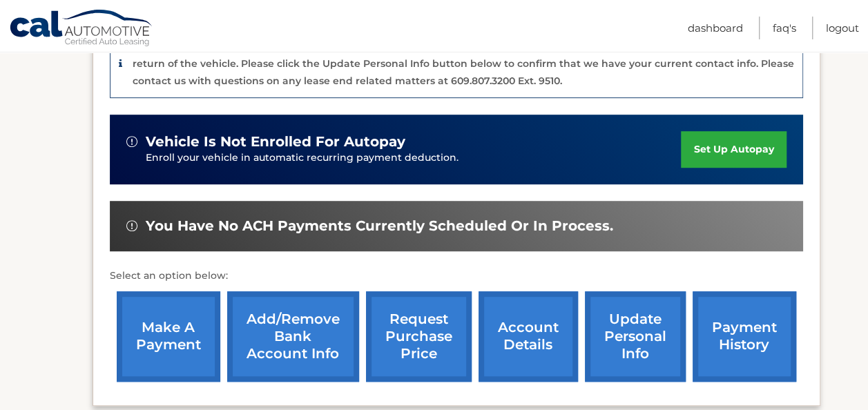 This screenshot has height=410, width=868. What do you see at coordinates (414, 158) in the screenshot?
I see `p: Enroll your vehicle in automatic recurring payment deduction.` at bounding box center [414, 158].